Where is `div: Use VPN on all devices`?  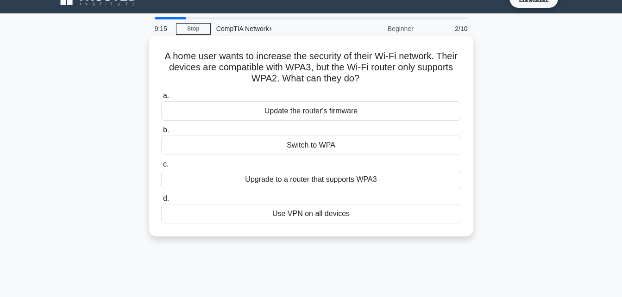
div: Use VPN on all devices is located at coordinates (311, 214).